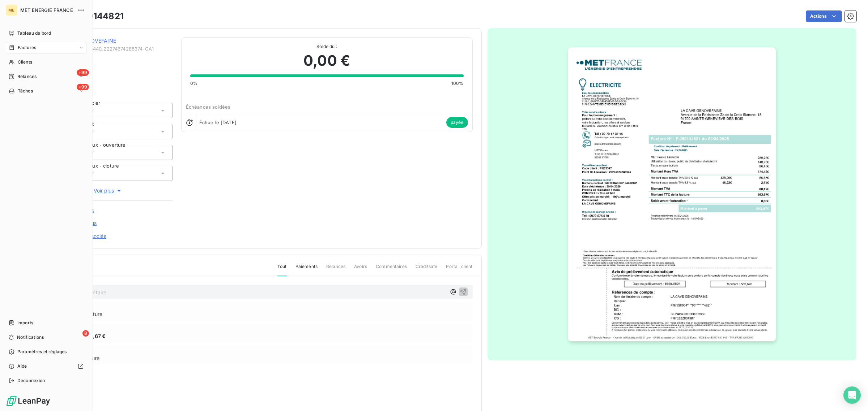  Describe the element at coordinates (427, 270) in the screenshot. I see `span: Creditsafe` at that location.